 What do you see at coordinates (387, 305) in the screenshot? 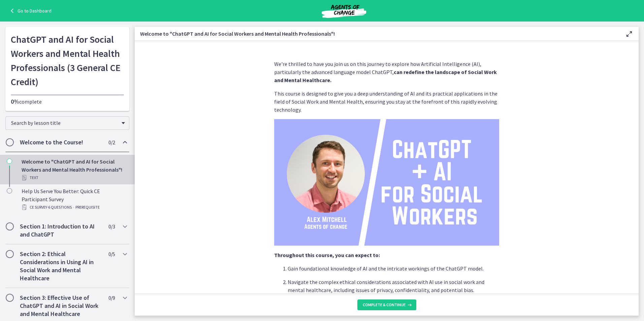
I see `button: Complete & continue` at bounding box center [387, 305].